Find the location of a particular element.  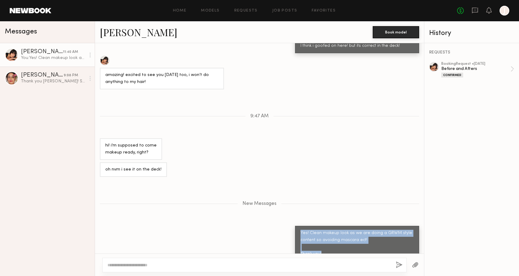

a: Home is located at coordinates (180, 11).